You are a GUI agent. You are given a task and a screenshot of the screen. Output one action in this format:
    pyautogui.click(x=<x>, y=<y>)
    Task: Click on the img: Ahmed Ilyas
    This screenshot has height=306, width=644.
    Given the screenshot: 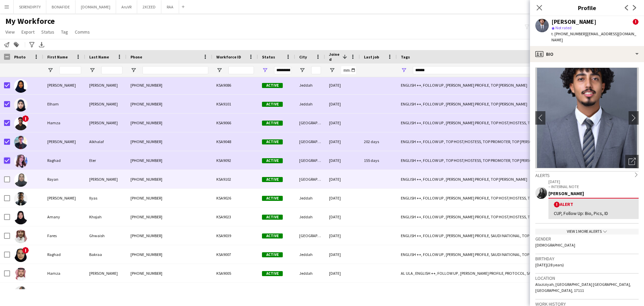 What is the action you would take?
    pyautogui.click(x=21, y=199)
    